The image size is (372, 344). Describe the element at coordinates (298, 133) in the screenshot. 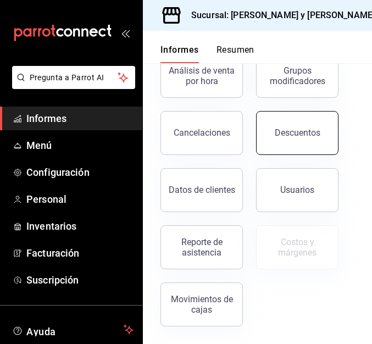

I see `font: Descuentos` at that location.